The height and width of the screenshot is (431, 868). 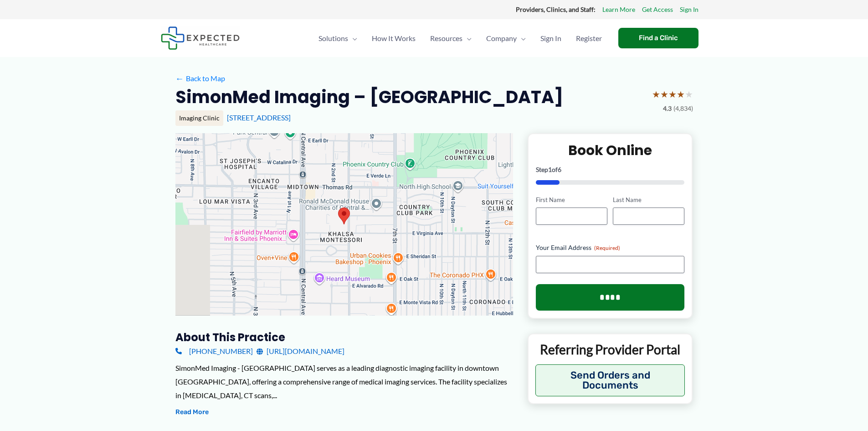 What do you see at coordinates (658, 38) in the screenshot?
I see `a: Find a Clinic` at bounding box center [658, 38].